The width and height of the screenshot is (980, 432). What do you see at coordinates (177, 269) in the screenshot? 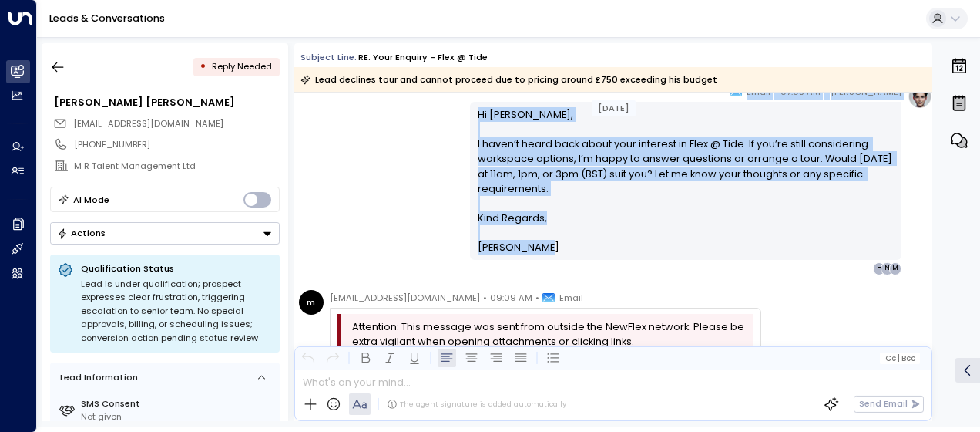
I see `p: Qualification Status` at bounding box center [177, 269].